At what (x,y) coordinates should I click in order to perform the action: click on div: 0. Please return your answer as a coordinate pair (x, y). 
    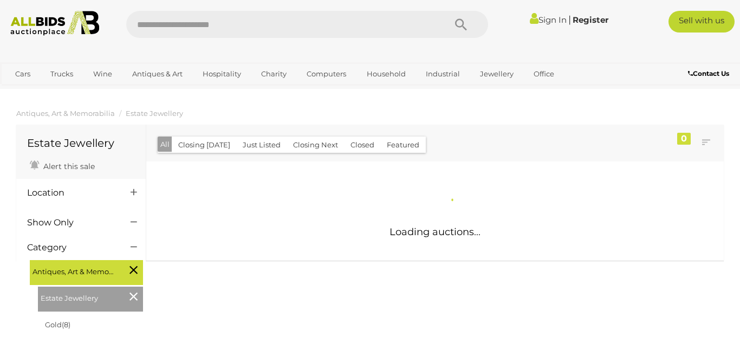
    Looking at the image, I should click on (684, 139).